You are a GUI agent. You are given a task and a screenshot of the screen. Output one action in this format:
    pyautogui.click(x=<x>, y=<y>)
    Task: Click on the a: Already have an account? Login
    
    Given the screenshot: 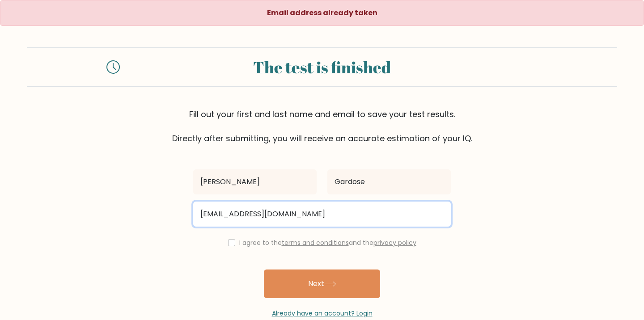 What is the action you would take?
    pyautogui.click(x=322, y=313)
    